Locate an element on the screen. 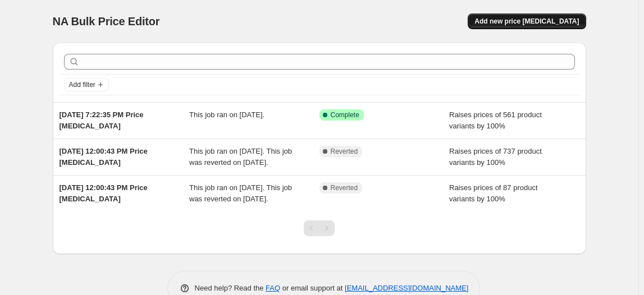 The width and height of the screenshot is (644, 295). button: Add filter is located at coordinates (87, 85).